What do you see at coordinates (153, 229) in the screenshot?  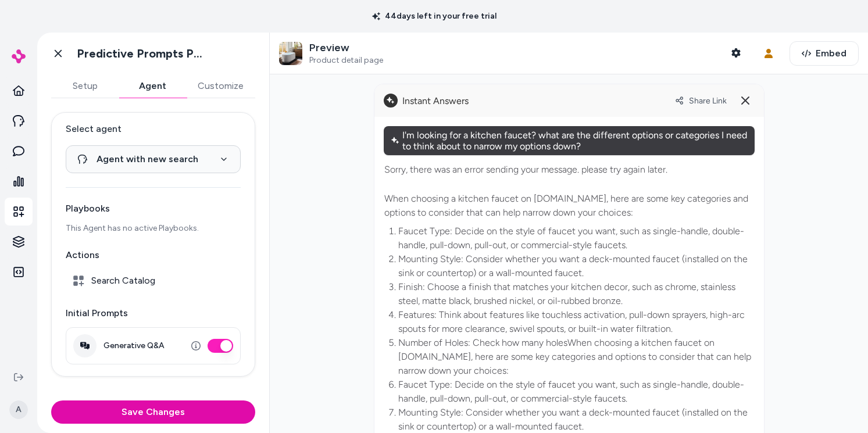 I see `p: This Agent has no active Playbooks.` at bounding box center [153, 229].